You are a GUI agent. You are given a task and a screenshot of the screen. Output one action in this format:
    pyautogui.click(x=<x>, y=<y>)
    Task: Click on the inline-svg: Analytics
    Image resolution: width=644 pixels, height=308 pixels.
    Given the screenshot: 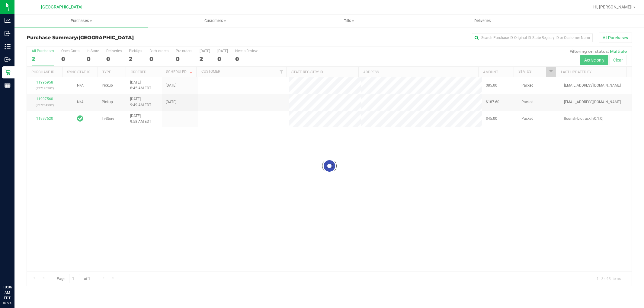 What is the action you would take?
    pyautogui.click(x=8, y=21)
    